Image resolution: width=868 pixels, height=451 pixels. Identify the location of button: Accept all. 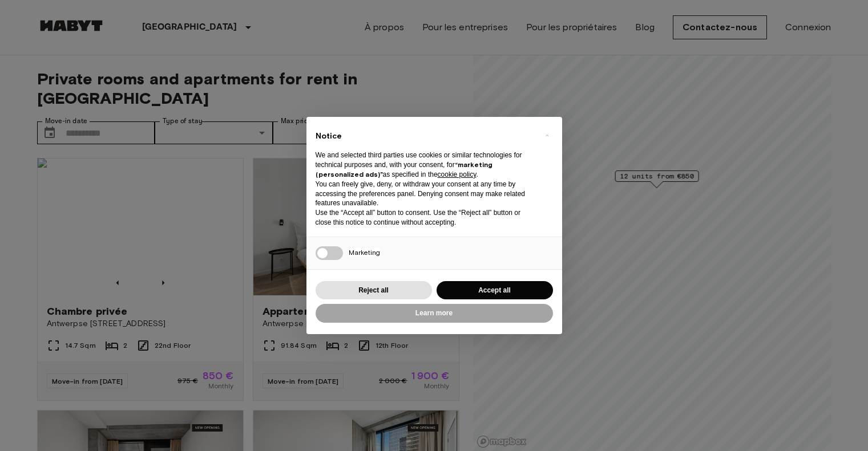
(495, 291).